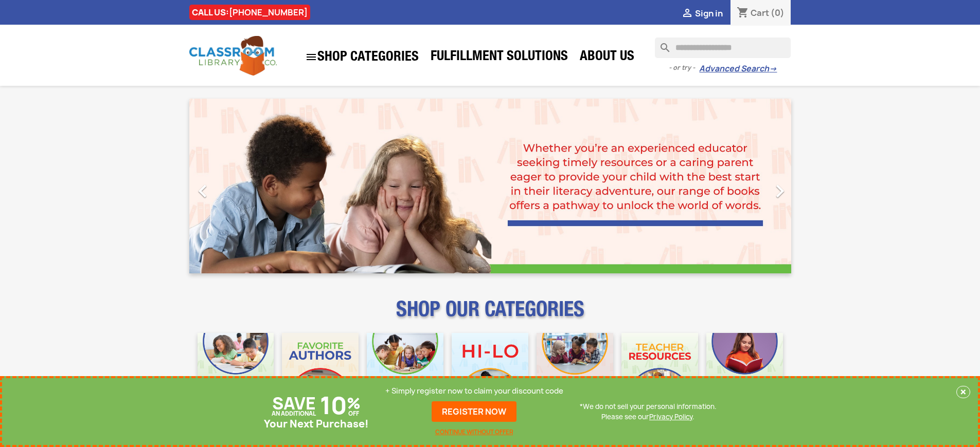 The height and width of the screenshot is (447, 980). What do you see at coordinates (607, 58) in the screenshot?
I see `a: About Us` at bounding box center [607, 58].